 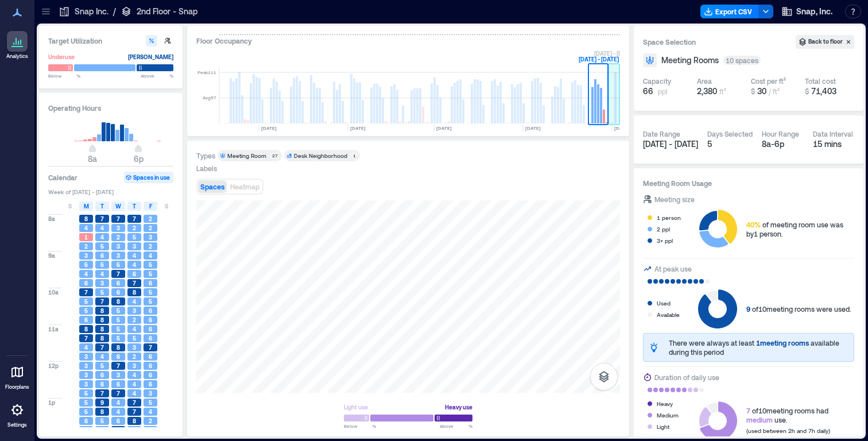 What do you see at coordinates (459, 407) in the screenshot?
I see `div: Heavy use` at bounding box center [459, 407].